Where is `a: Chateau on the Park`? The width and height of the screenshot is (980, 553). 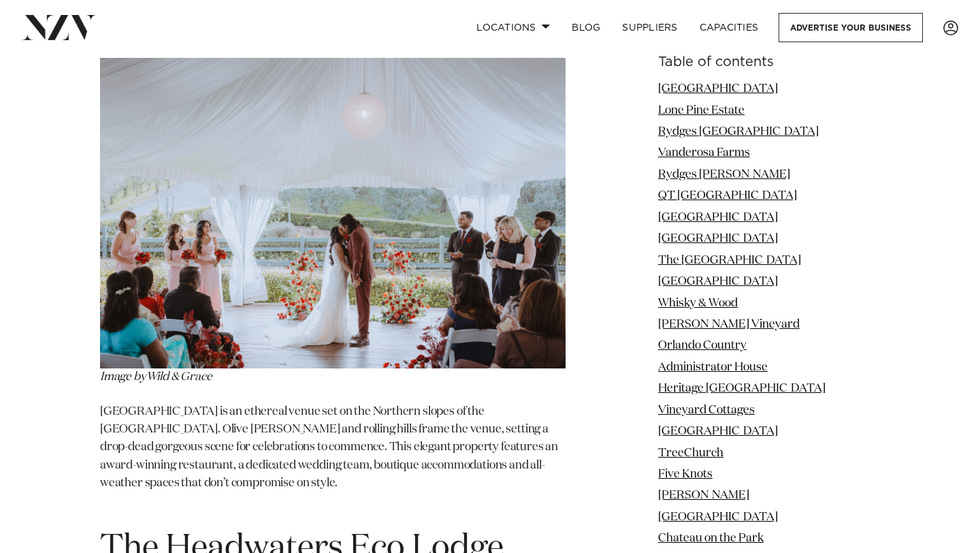 a: Chateau on the Park is located at coordinates (710, 538).